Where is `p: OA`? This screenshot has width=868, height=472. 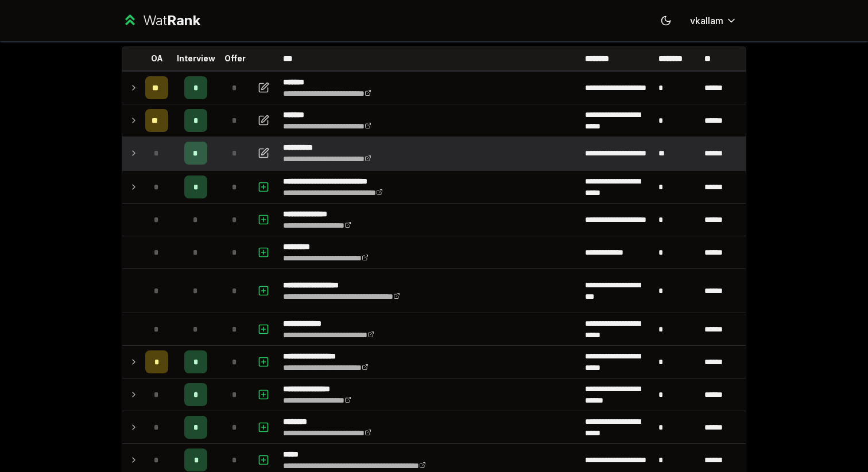 p: OA is located at coordinates (157, 59).